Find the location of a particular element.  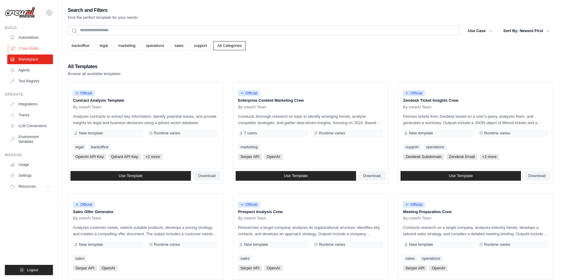

span: Zendesk Subdomain is located at coordinates (424, 157).